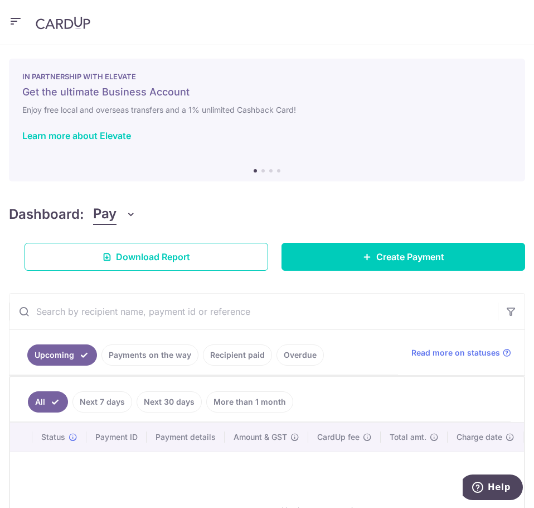  Describe the element at coordinates (114, 214) in the screenshot. I see `button: Pay` at that location.